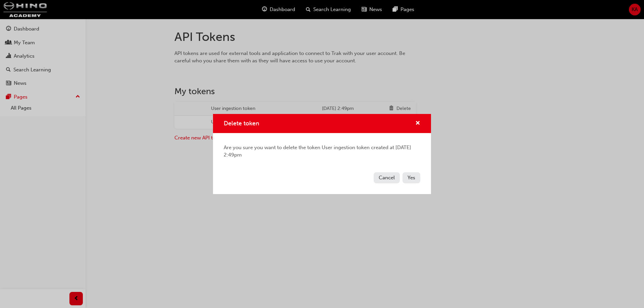  I want to click on div: Delete token, so click(322, 154).